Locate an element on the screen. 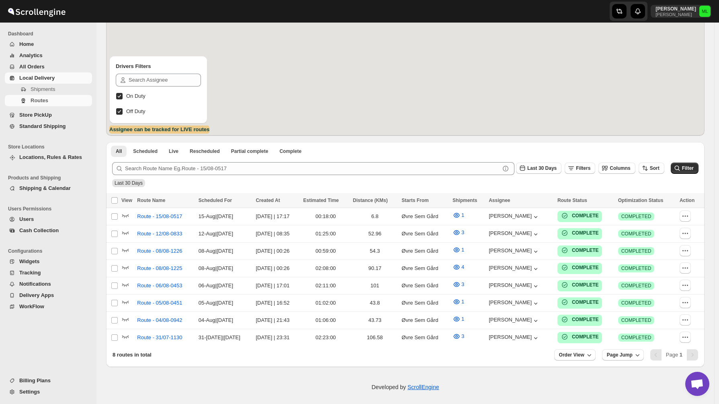  div: 90.17 is located at coordinates (375, 268).